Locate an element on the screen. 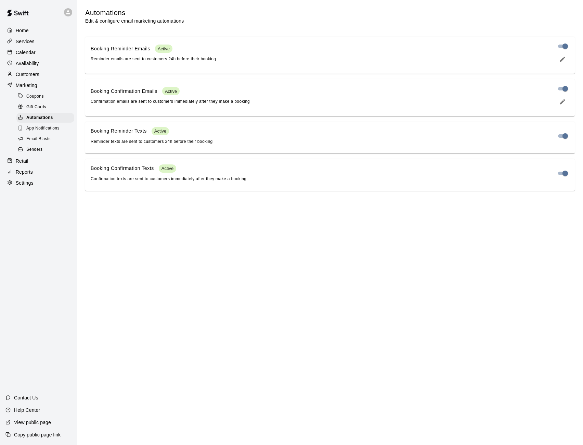 The height and width of the screenshot is (445, 583). p: Reports is located at coordinates (24, 172).